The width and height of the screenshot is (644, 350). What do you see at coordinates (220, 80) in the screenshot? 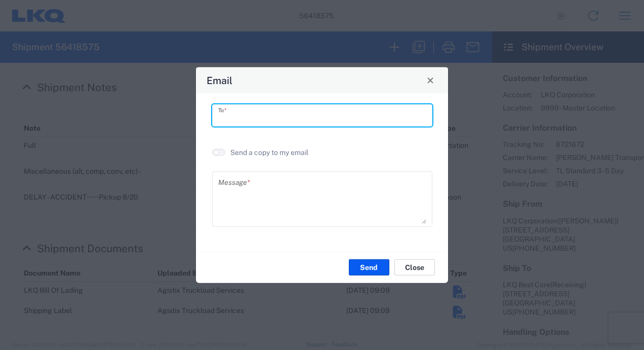
I see `h4: Email` at bounding box center [220, 80].